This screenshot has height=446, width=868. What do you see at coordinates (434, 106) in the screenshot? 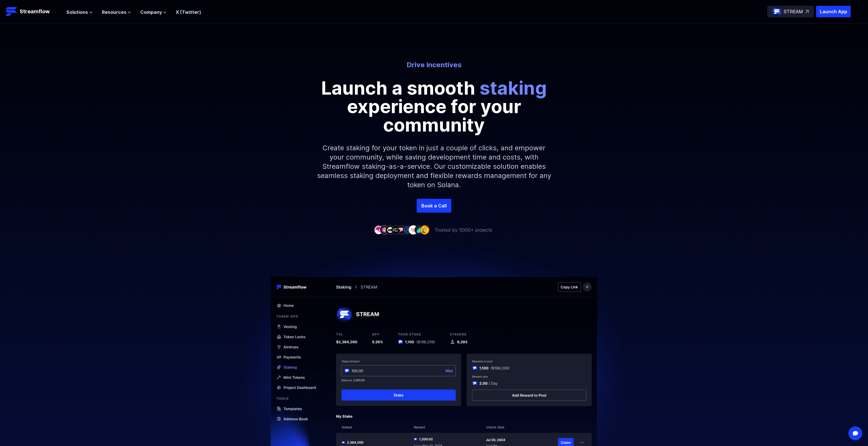
I see `p: Launch a smooth experience for your community` at bounding box center [434, 106].